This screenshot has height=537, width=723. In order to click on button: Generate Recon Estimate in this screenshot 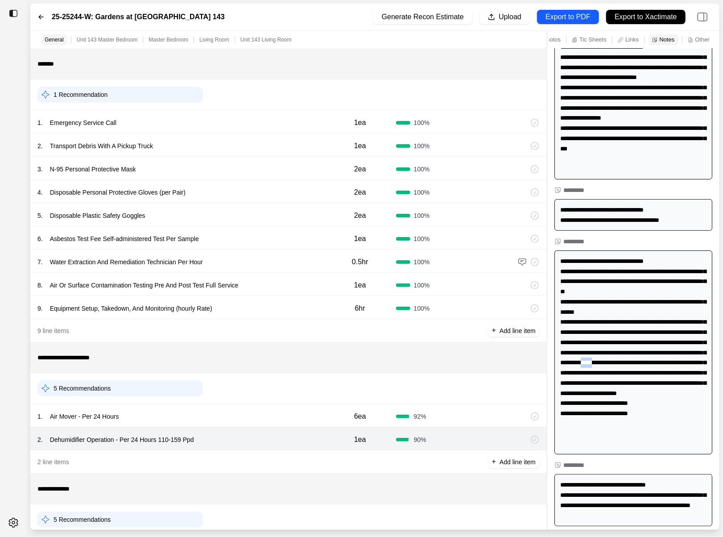, I will do `click(423, 17)`.